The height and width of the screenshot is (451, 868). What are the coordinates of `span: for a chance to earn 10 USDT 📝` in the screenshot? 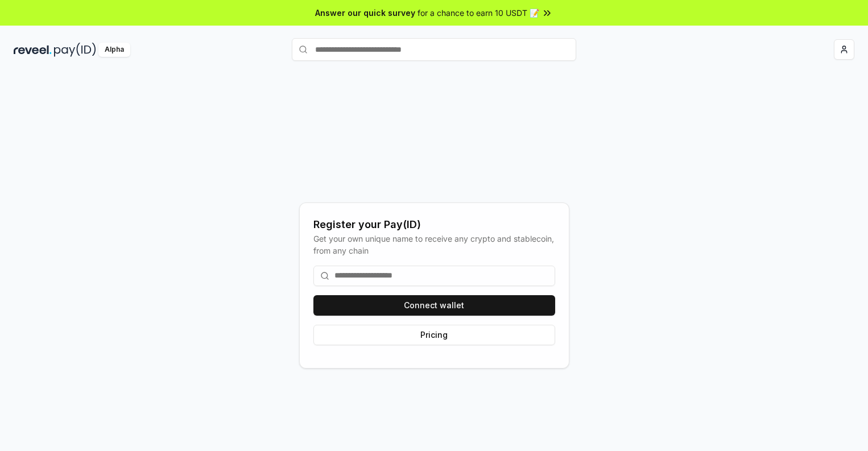 It's located at (479, 13).